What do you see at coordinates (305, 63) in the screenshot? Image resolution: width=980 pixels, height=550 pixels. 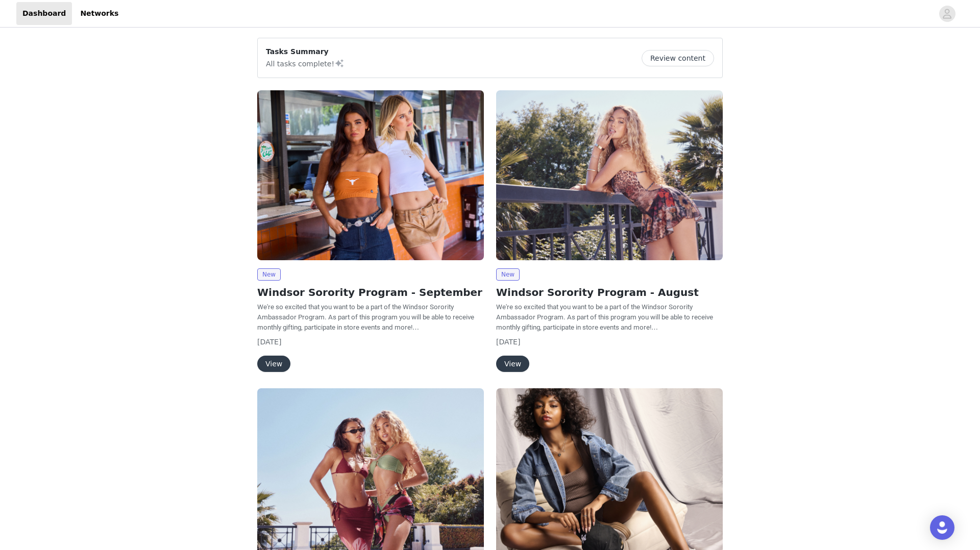 I see `p: All tasks complete!` at bounding box center [305, 63].